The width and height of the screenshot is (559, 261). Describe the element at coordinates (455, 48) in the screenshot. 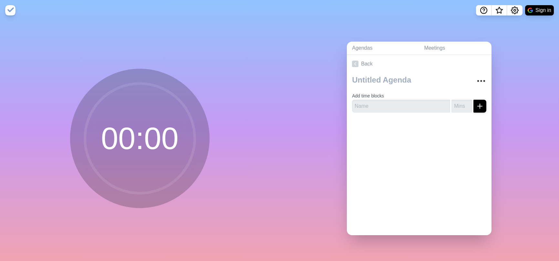

I see `a: Meetings` at that location.